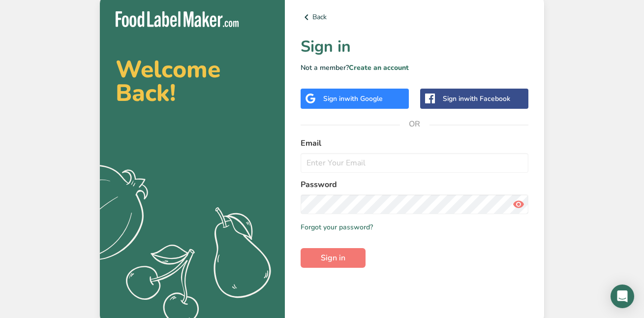 The width and height of the screenshot is (644, 318). What do you see at coordinates (379, 67) in the screenshot?
I see `a: Create an account` at bounding box center [379, 67].